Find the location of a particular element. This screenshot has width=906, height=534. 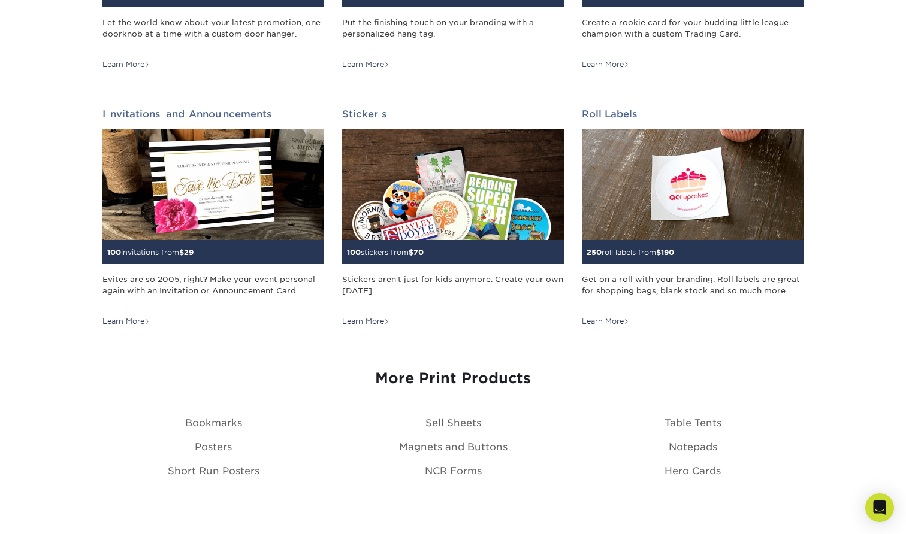

span: 250 is located at coordinates (594, 252).